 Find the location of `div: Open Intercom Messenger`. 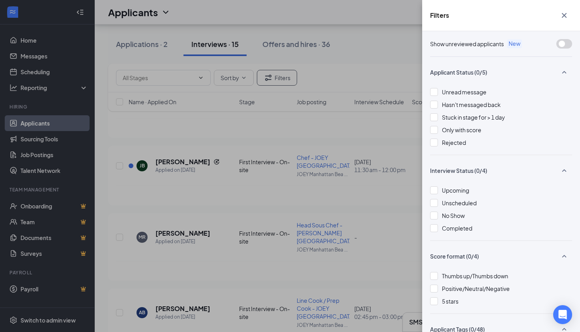

div: Open Intercom Messenger is located at coordinates (562, 314).